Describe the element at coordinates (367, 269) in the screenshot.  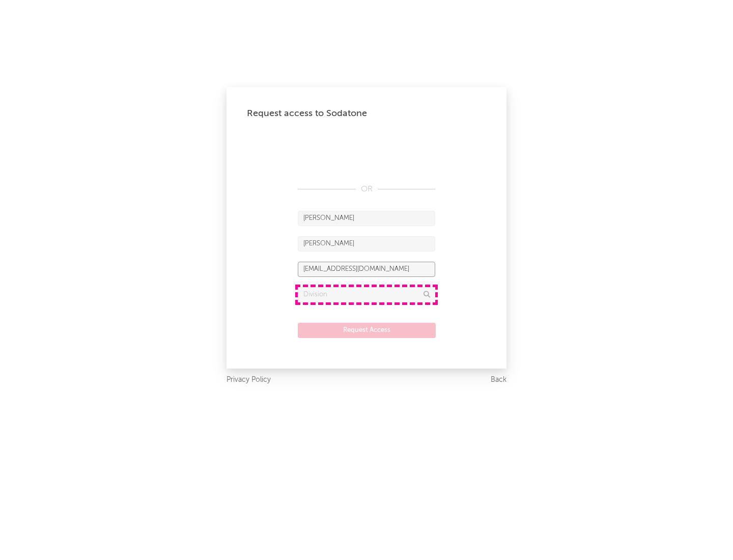
I see `input: Email` at that location.